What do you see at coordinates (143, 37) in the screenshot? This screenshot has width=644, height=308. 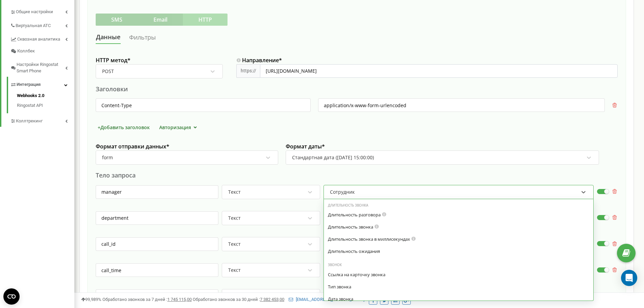 I see `a: Фильтры` at bounding box center [143, 37].